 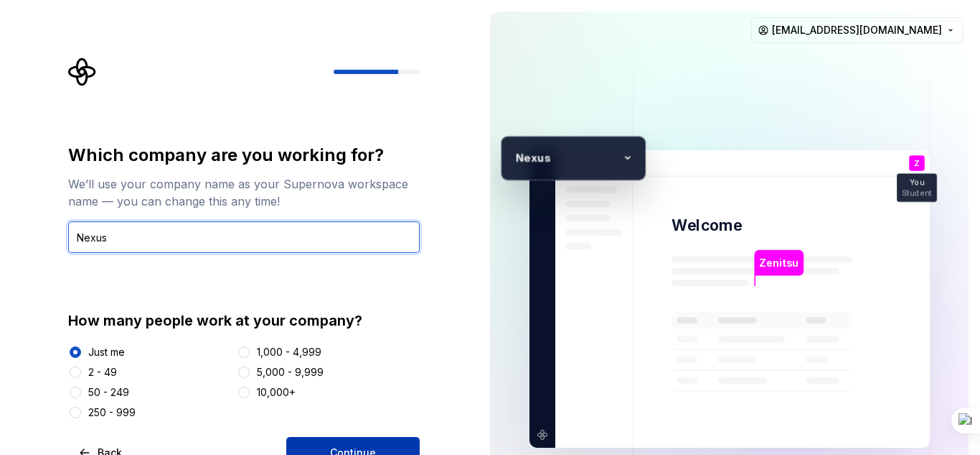 I want to click on div: 10,000+, so click(x=277, y=393).